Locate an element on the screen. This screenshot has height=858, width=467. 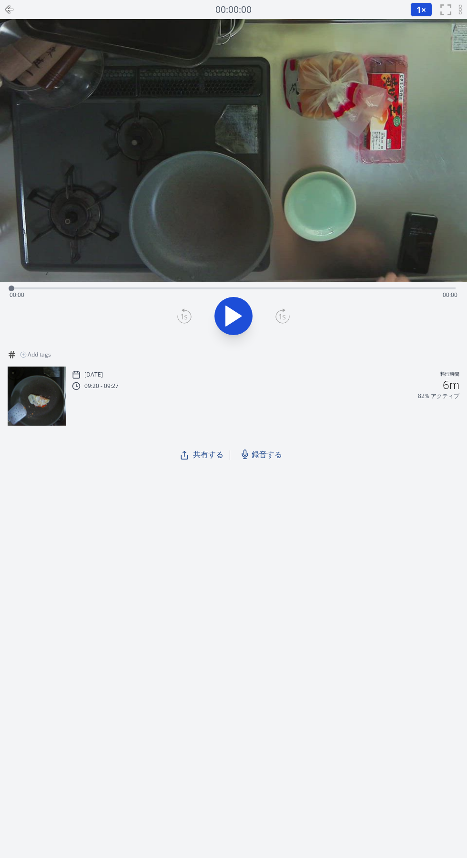
h2: 6m is located at coordinates (451, 385).